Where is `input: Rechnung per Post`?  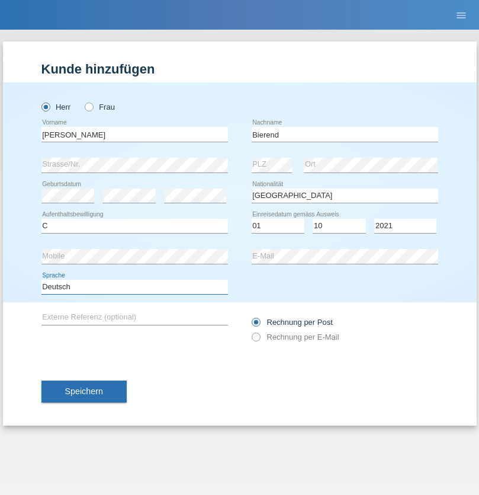
input: Rechnung per Post is located at coordinates (255, 325).